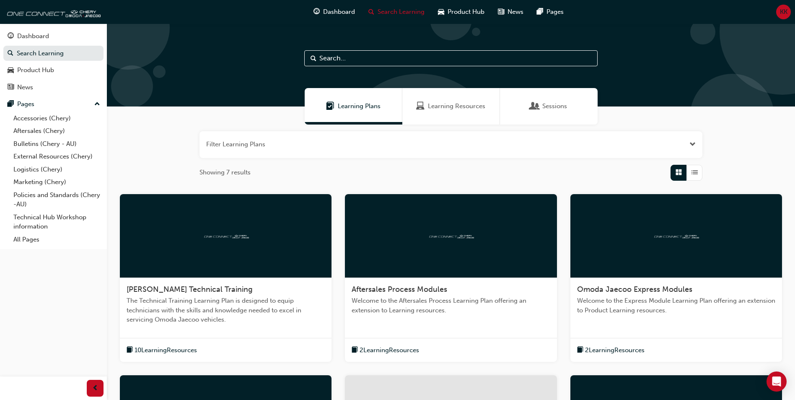 This screenshot has width=795, height=400. What do you see at coordinates (783, 12) in the screenshot?
I see `span: KK` at bounding box center [783, 12].